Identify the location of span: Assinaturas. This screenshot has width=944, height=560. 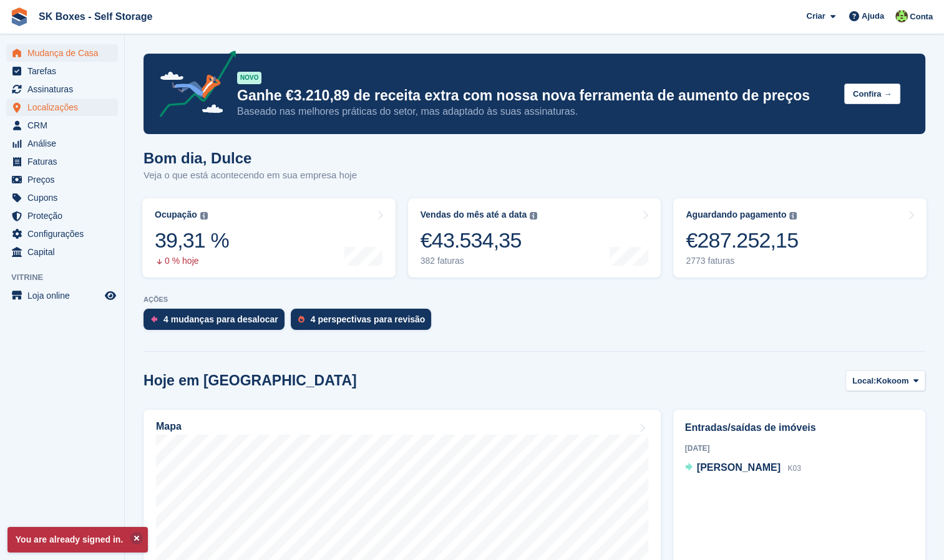
(65, 90).